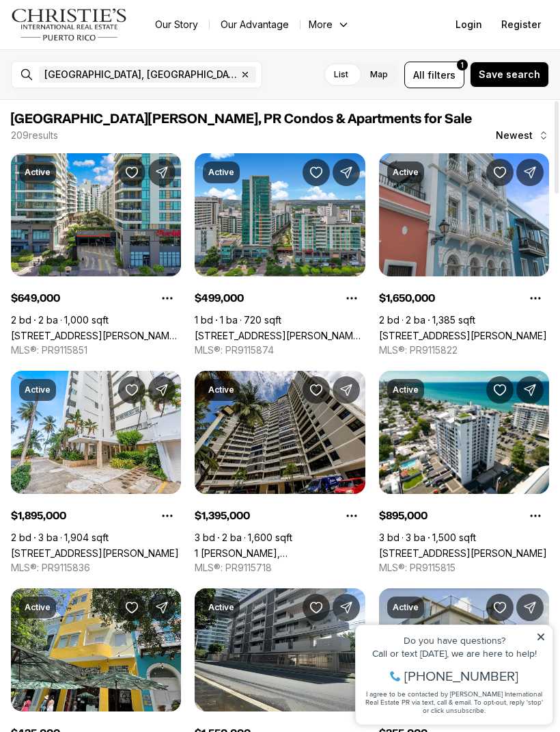 The width and height of the screenshot is (560, 732). I want to click on button: Register, so click(522, 25).